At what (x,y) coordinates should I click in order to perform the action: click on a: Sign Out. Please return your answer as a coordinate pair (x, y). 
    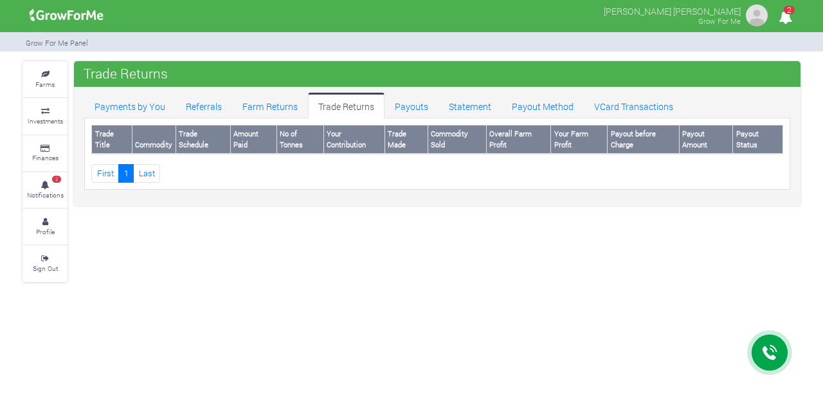
    Looking at the image, I should click on (45, 263).